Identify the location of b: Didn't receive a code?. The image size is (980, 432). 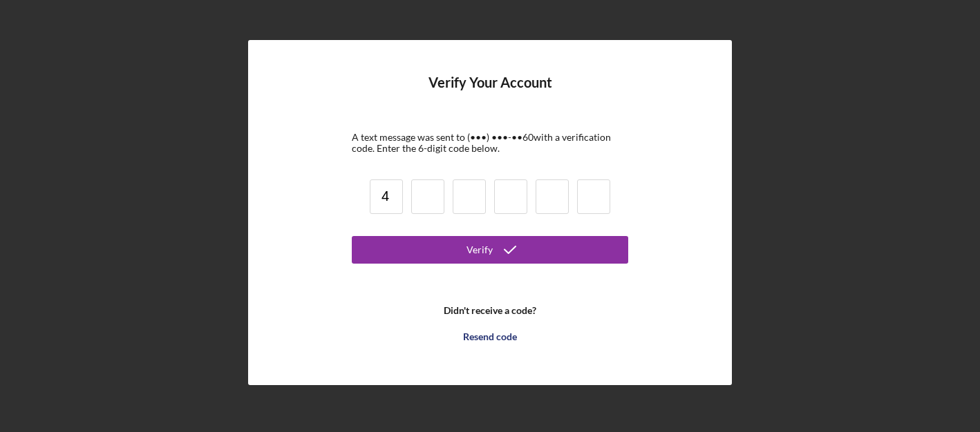
(490, 311).